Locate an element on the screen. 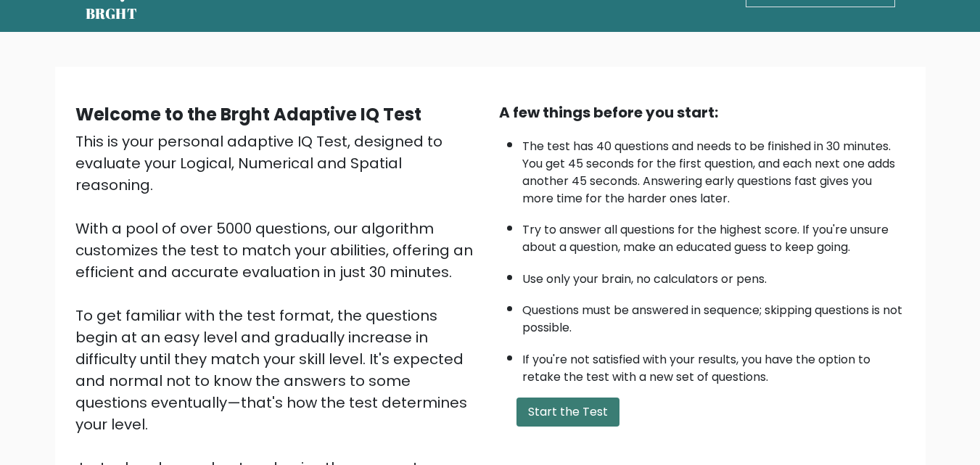 The image size is (980, 465). li: Use only your brain, no calculators or pens. is located at coordinates (714, 275).